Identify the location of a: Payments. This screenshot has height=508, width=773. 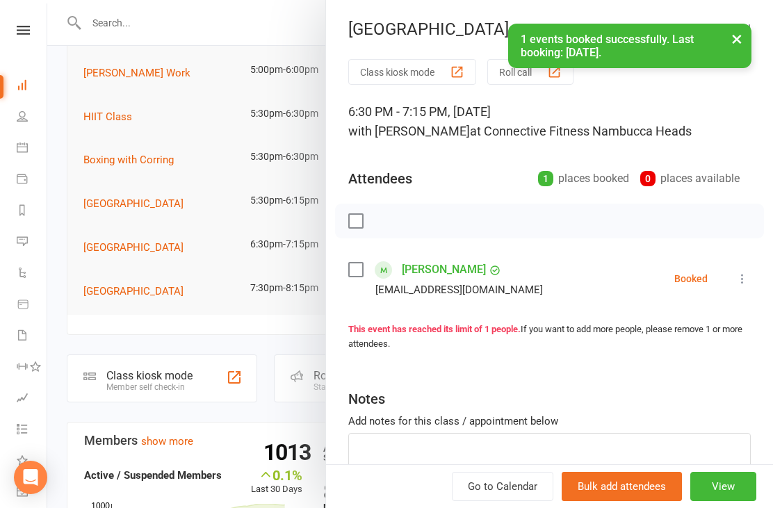
(32, 180).